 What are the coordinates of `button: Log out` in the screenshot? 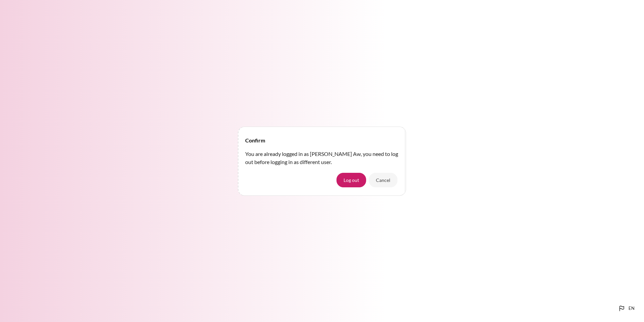 It's located at (351, 180).